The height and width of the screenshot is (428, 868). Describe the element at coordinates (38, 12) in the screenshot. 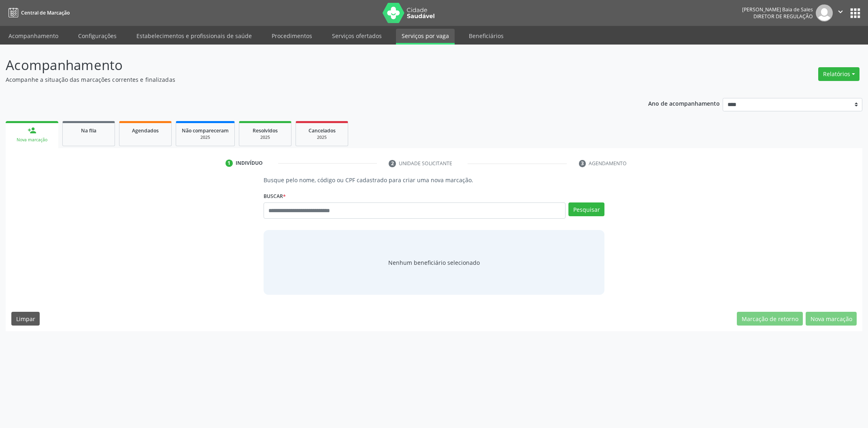

I see `a: Central de Marcação` at that location.